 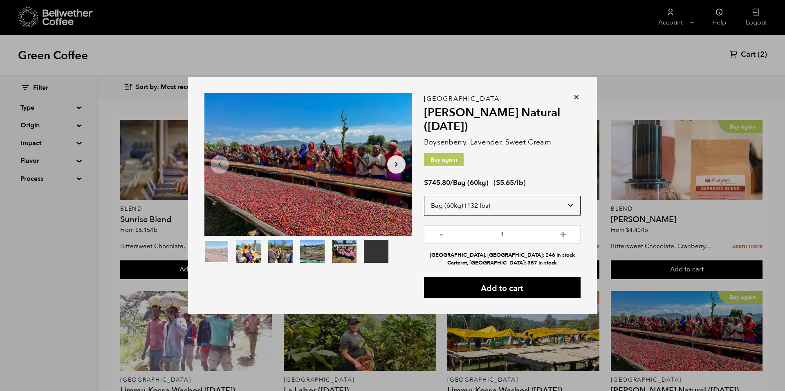 I want to click on bdi: 745.80, so click(x=437, y=183).